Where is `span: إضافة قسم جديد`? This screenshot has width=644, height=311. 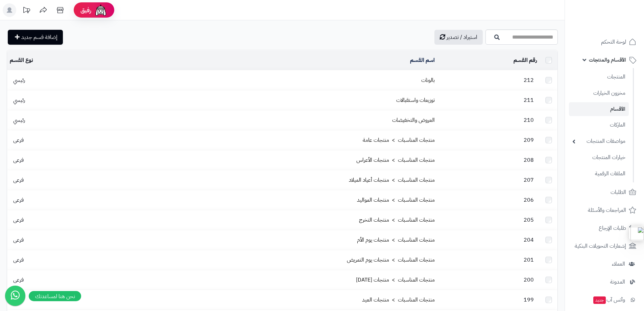 span: إضافة قسم جديد is located at coordinates (39, 37).